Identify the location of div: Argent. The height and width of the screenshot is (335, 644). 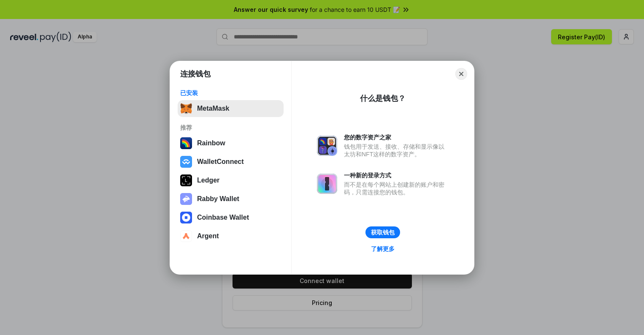
(208, 236).